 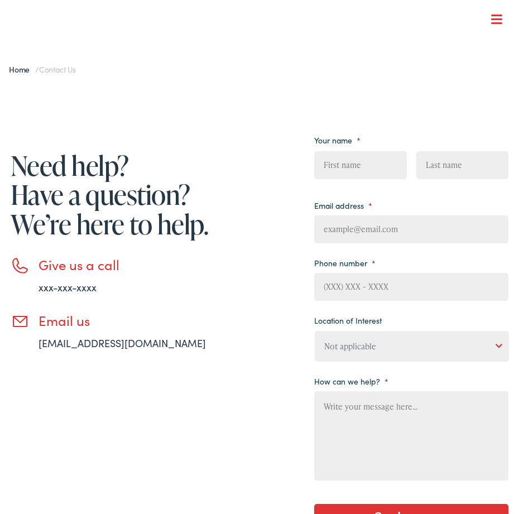 What do you see at coordinates (463, 165) in the screenshot?
I see `input: Last name` at bounding box center [463, 165].